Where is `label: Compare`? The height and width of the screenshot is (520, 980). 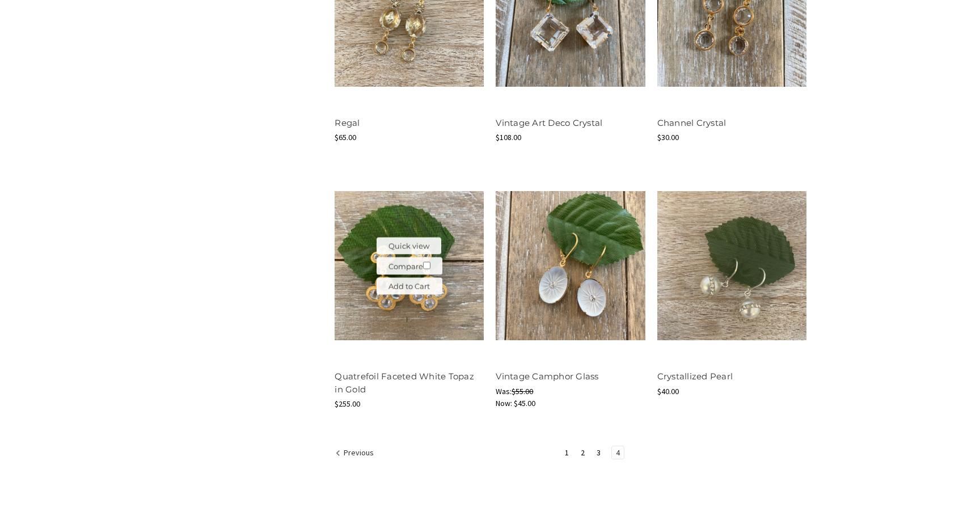
label: Compare is located at coordinates (409, 266).